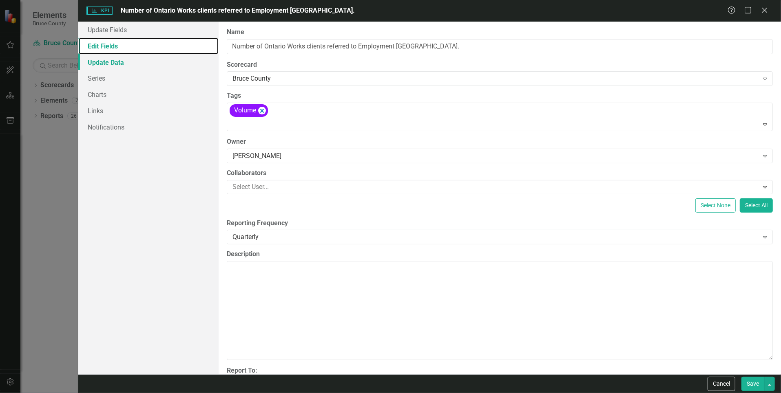 This screenshot has width=781, height=393. Describe the element at coordinates (245, 110) in the screenshot. I see `span: Volume` at that location.